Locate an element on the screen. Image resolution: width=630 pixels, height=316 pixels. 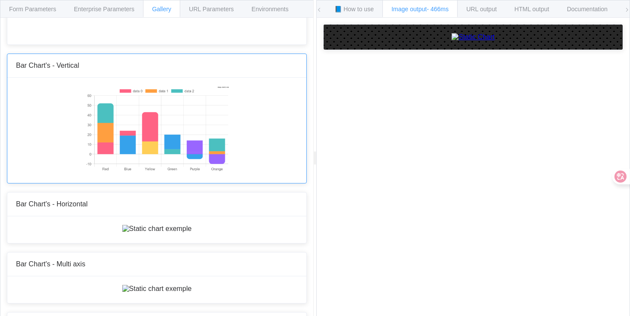
a: Static Chart is located at coordinates (473, 37).